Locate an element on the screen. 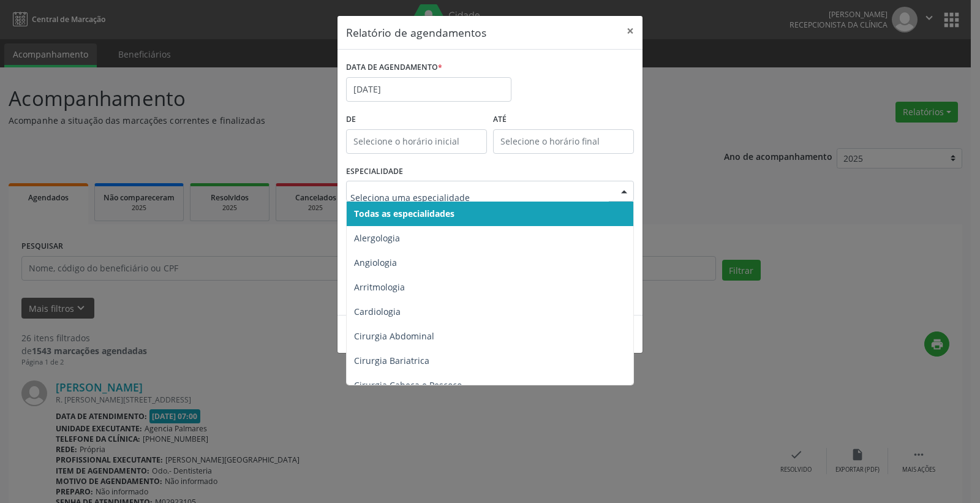  span: Cirurgia Cabeça e Pescoço is located at coordinates (408, 384).